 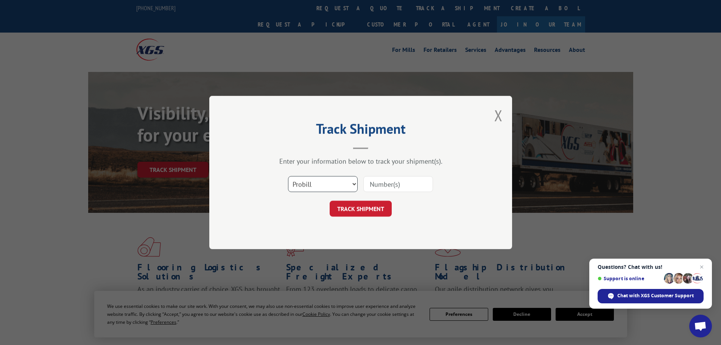 I want to click on input: Number(s), so click(x=398, y=184).